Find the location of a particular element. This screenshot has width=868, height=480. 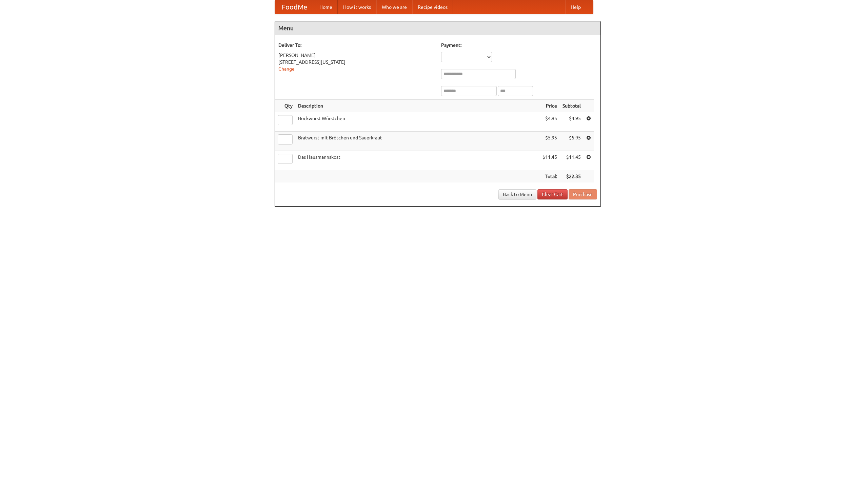

h5: Payment: is located at coordinates (519, 45).